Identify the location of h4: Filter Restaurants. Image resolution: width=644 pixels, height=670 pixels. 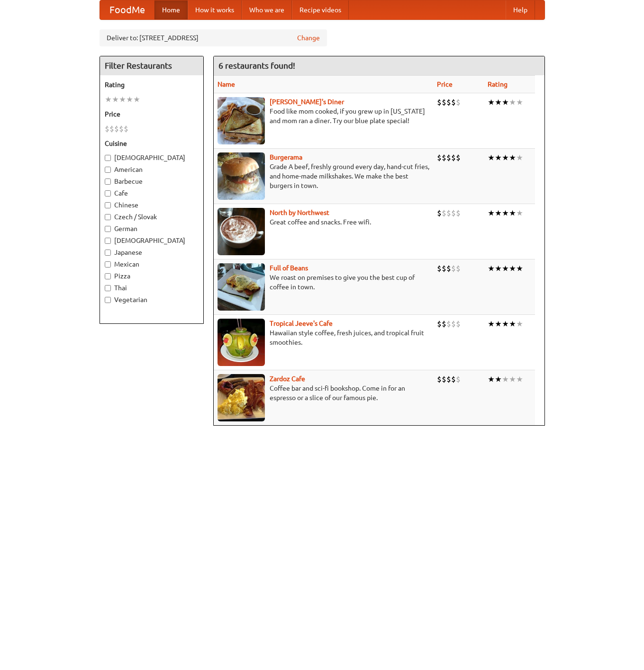
(152, 66).